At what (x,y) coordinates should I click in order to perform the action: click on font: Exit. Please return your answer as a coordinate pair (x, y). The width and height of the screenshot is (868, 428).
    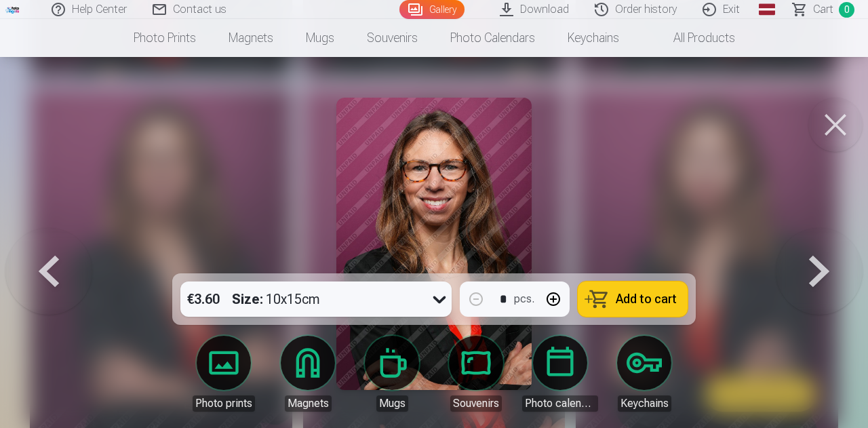
    Looking at the image, I should click on (731, 9).